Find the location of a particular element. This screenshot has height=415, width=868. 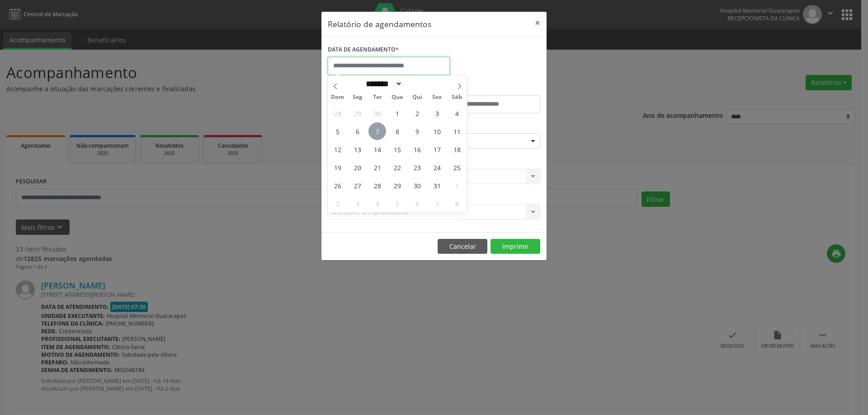

select: Month is located at coordinates (382, 84).